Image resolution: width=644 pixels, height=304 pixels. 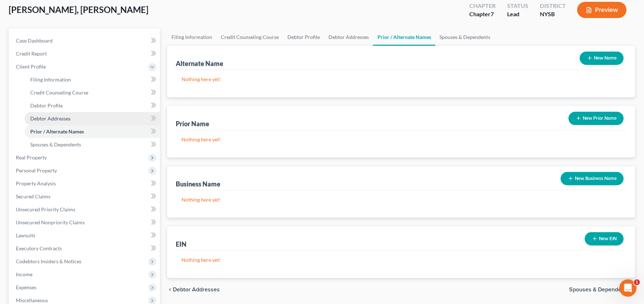 I want to click on div: Business Name, so click(x=198, y=184).